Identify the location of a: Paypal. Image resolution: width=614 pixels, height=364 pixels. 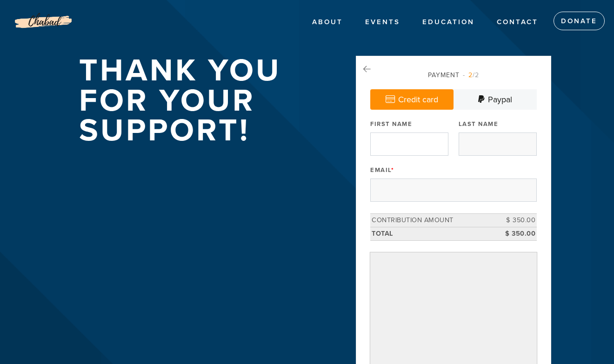
(495, 100).